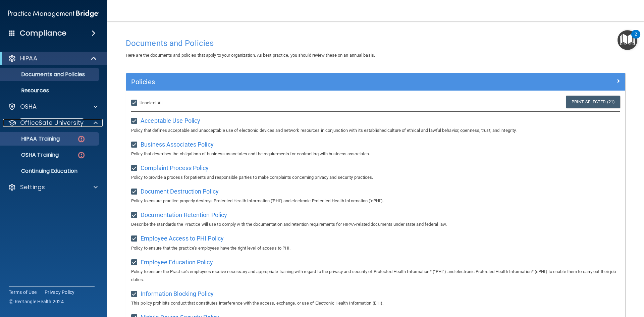 Image resolution: width=644 pixels, height=317 pixels. Describe the element at coordinates (376, 248) in the screenshot. I see `p: Policy to ensure that the practice's employees have the right level of access to PHI.` at that location.